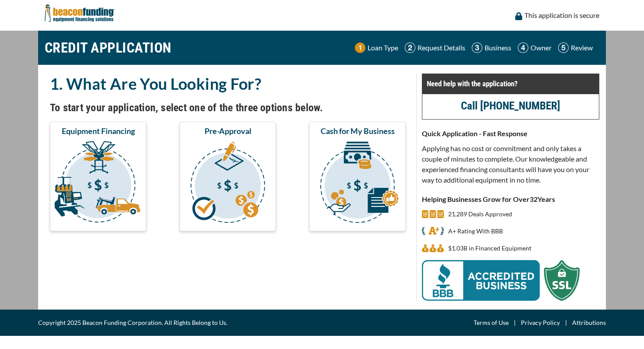 The height and width of the screenshot is (349, 644). Describe the element at coordinates (98, 130) in the screenshot. I see `span: Equipment Financing` at that location.